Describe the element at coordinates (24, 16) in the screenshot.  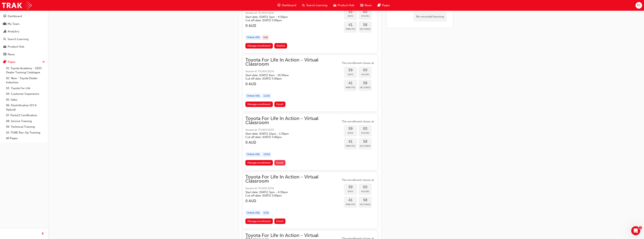
I see `a: Dashboard` at that location.